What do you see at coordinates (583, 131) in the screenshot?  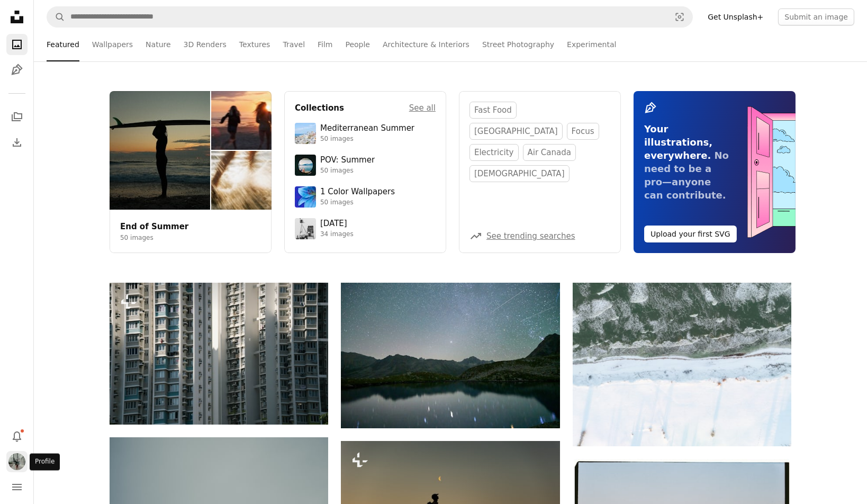 I see `a: focus` at bounding box center [583, 131].